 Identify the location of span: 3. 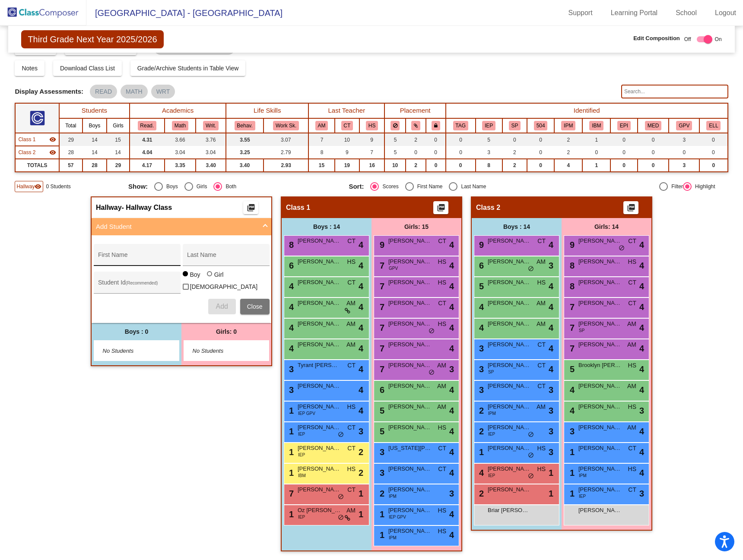
(452, 369).